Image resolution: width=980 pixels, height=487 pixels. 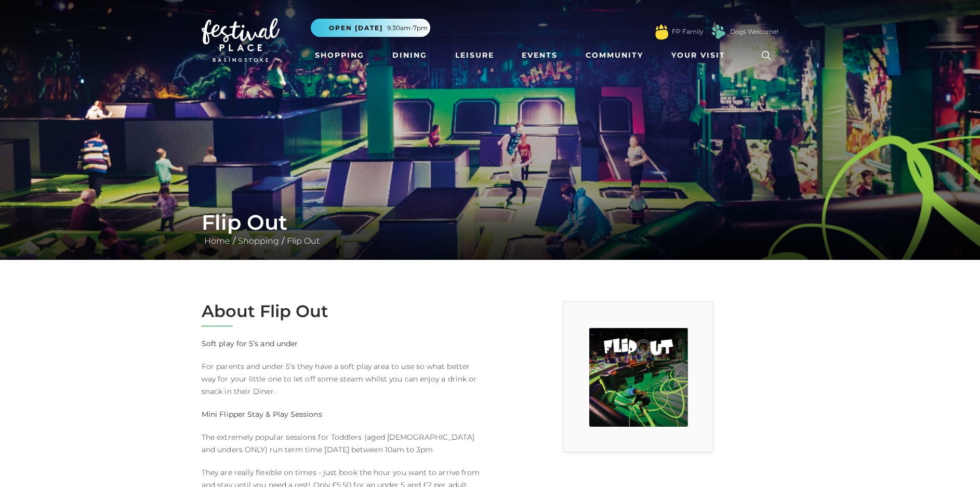 What do you see at coordinates (262, 414) in the screenshot?
I see `strong: Mini Flipper Stay & Play Sessions` at bounding box center [262, 414].